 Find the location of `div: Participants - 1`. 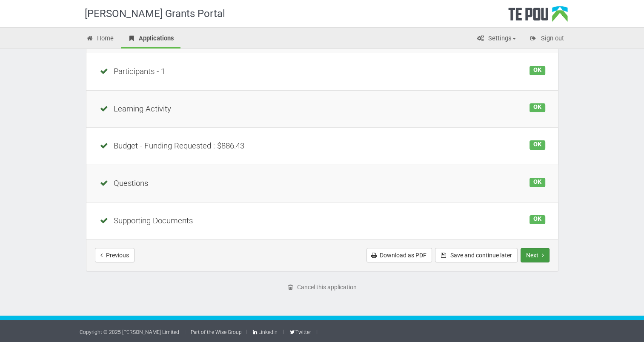

div: Participants - 1 is located at coordinates (322, 72).